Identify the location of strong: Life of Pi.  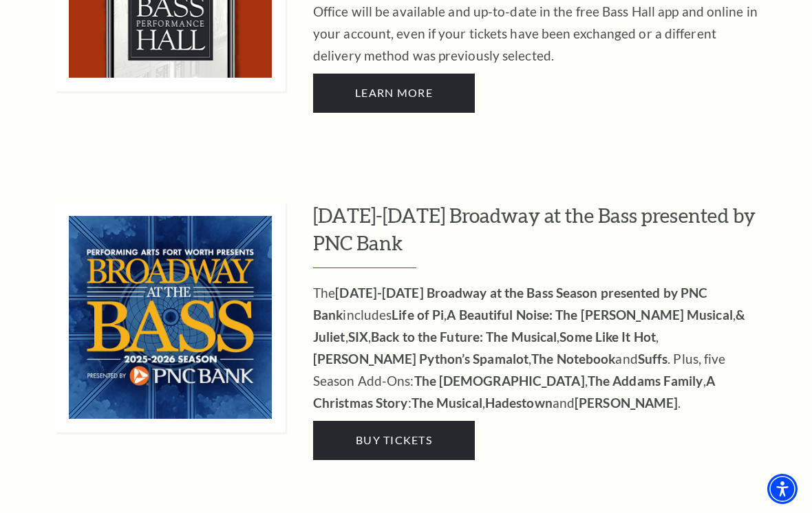
(418, 315).